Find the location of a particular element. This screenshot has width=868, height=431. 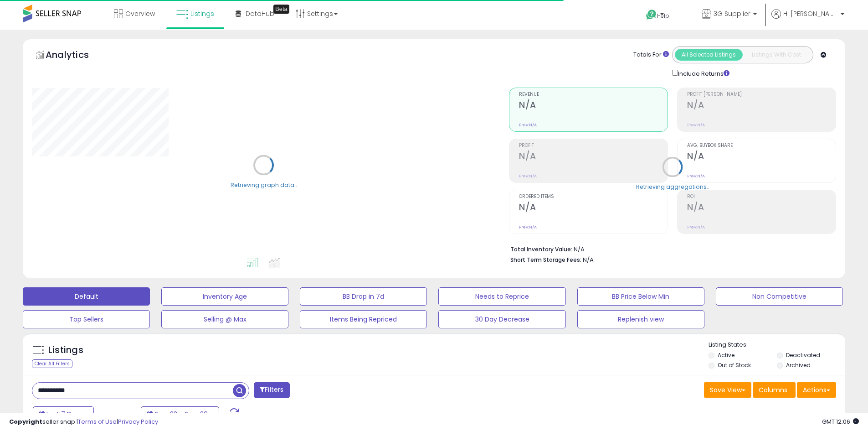

button: Default is located at coordinates (86, 296).